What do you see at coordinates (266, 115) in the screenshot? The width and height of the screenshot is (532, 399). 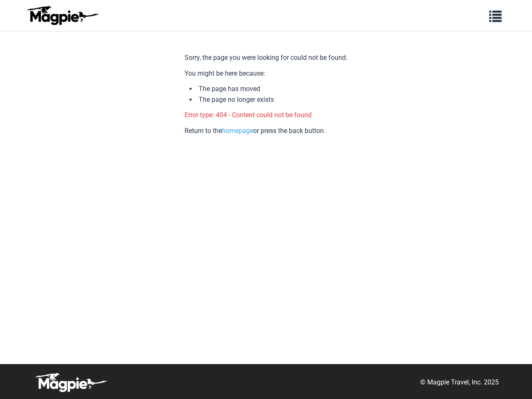 I see `p: Error type: 404 - Content could not be found` at bounding box center [266, 115].